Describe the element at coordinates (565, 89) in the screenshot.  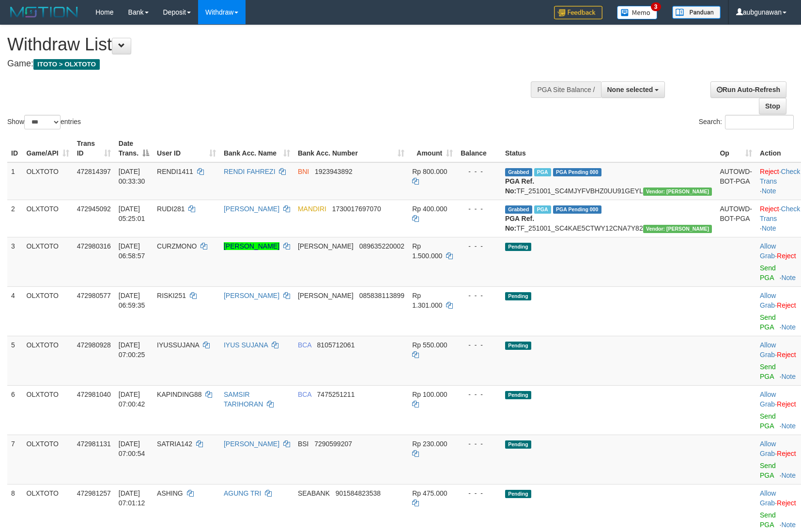
I see `div: PGA Site Balance /` at that location.